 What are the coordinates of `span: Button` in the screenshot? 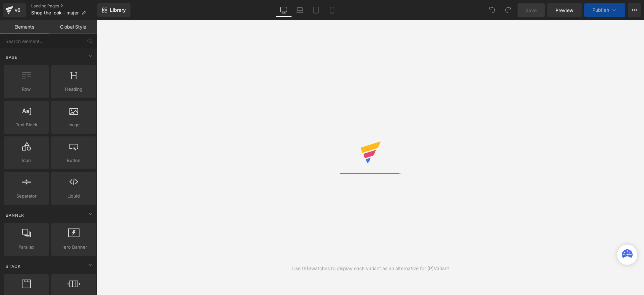 It's located at (73, 160).